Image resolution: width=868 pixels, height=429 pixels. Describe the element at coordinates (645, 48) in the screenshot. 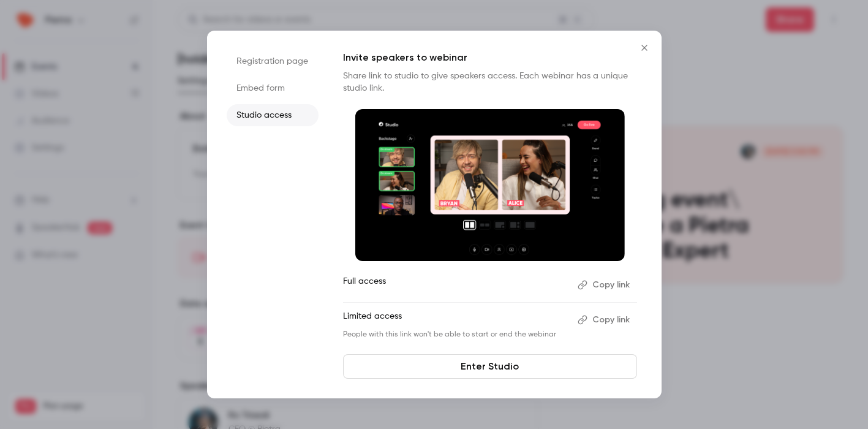

I see `button: Close` at that location.